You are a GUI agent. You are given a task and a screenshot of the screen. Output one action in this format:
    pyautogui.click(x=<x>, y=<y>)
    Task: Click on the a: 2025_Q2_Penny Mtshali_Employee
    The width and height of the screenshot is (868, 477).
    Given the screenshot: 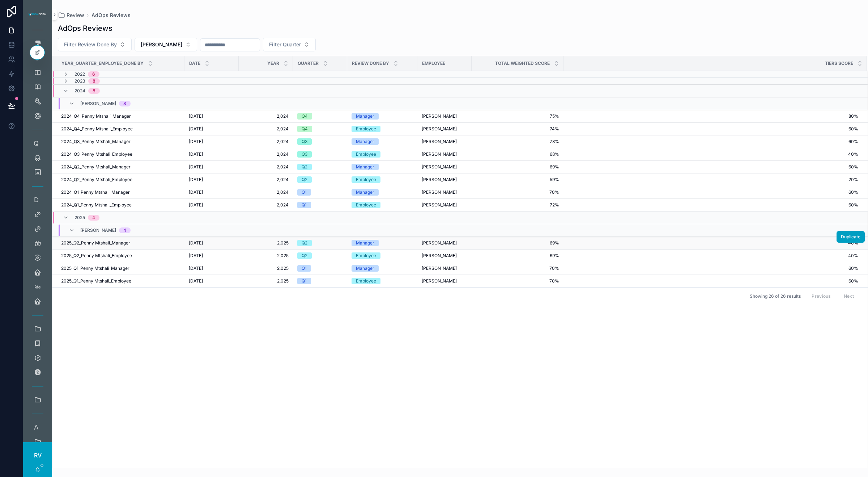 What is the action you would take?
    pyautogui.click(x=120, y=256)
    